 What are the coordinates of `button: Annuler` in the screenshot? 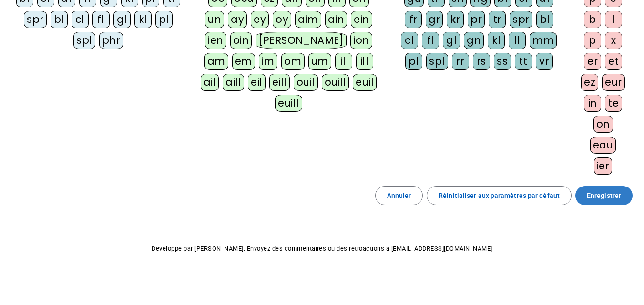 It's located at (399, 195).